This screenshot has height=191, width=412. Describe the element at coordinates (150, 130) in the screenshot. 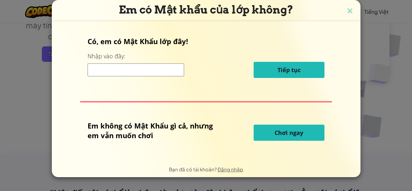

I see `font: Em không có Mật Khẩu gì cả, nhưng em vẫn muốn chơi` at that location.